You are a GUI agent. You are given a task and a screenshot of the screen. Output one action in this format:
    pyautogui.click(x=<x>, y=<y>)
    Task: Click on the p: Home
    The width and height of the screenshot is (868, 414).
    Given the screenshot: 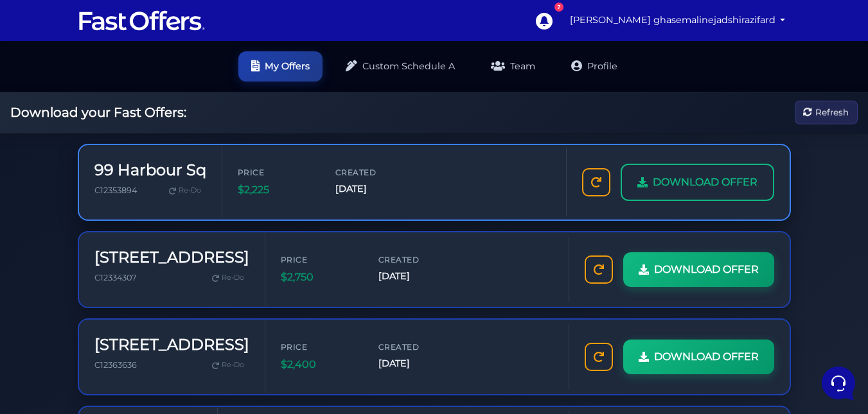 What is the action you would take?
    pyautogui.click(x=50, y=320)
    